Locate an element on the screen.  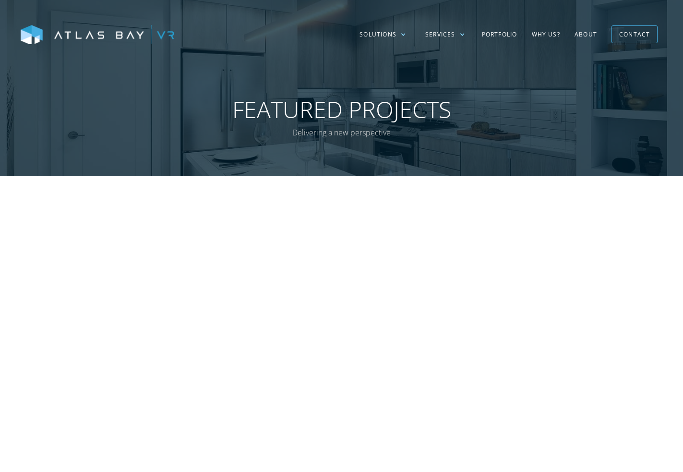
h1: Featured Projects is located at coordinates (342, 109).